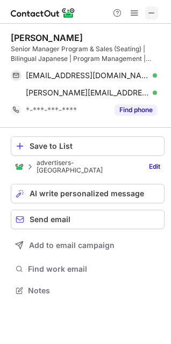  Describe the element at coordinates (155, 166) in the screenshot. I see `a: Edit` at that location.